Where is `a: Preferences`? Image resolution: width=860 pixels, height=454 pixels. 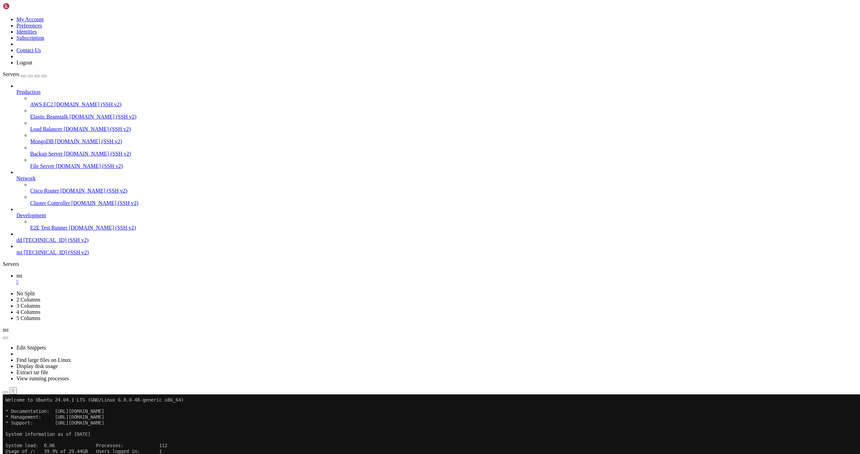 a: Preferences is located at coordinates (29, 25).